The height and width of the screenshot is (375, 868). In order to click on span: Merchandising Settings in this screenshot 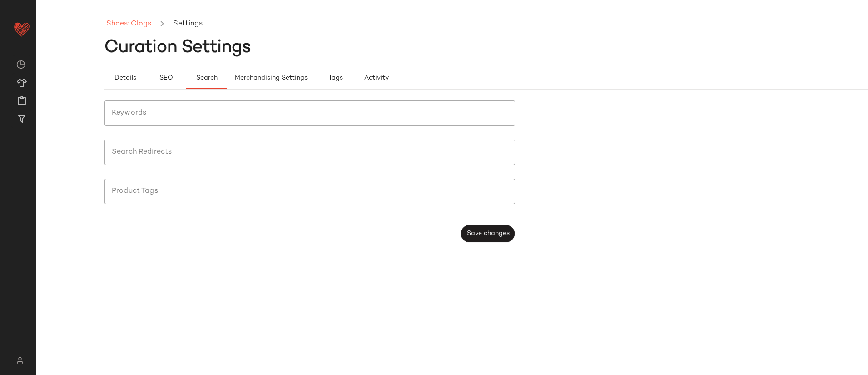, I will do `click(271, 78)`.